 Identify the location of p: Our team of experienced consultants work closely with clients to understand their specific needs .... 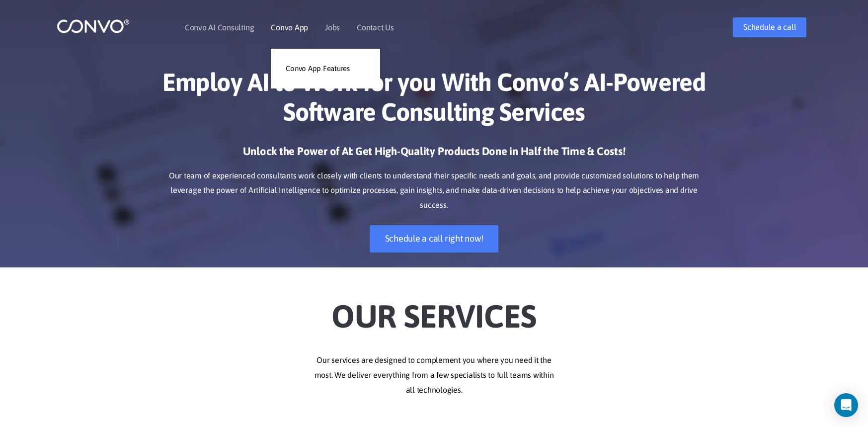
(434, 191).